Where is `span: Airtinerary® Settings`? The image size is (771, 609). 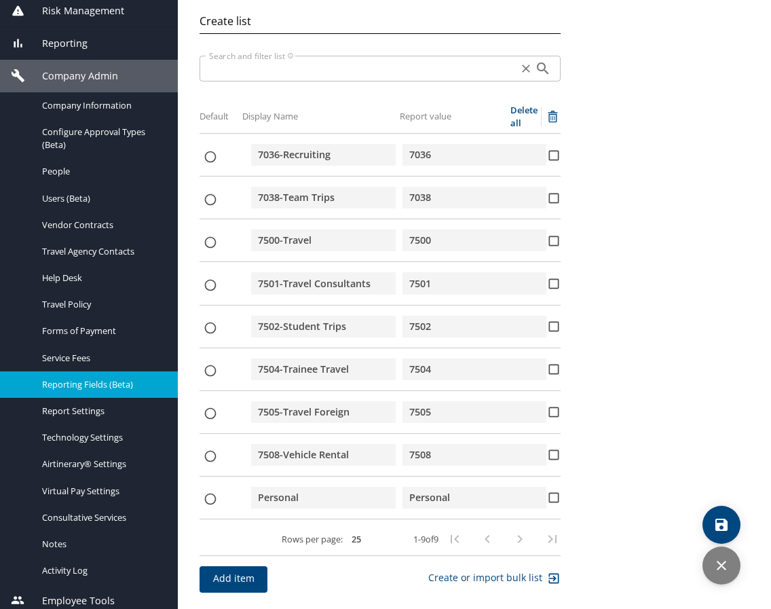 span: Airtinerary® Settings is located at coordinates (102, 464).